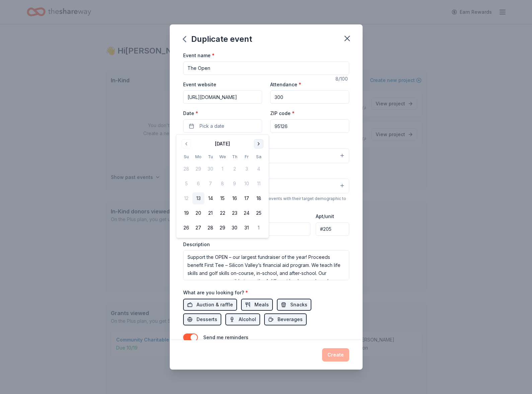 The image size is (532, 394). I want to click on th: Wednesday, so click(222, 156).